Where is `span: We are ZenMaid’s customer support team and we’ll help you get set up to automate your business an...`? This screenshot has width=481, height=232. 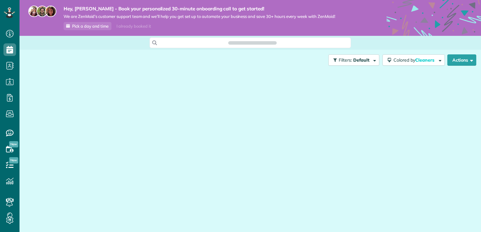
span: We are ZenMaid’s customer support team and we’ll help you get set up to automate your business an... is located at coordinates (199, 16).